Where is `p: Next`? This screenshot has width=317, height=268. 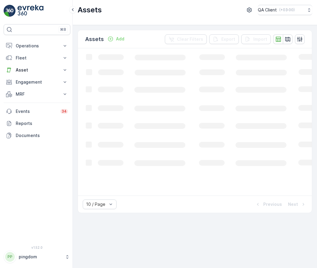 p: Next is located at coordinates (293, 205).